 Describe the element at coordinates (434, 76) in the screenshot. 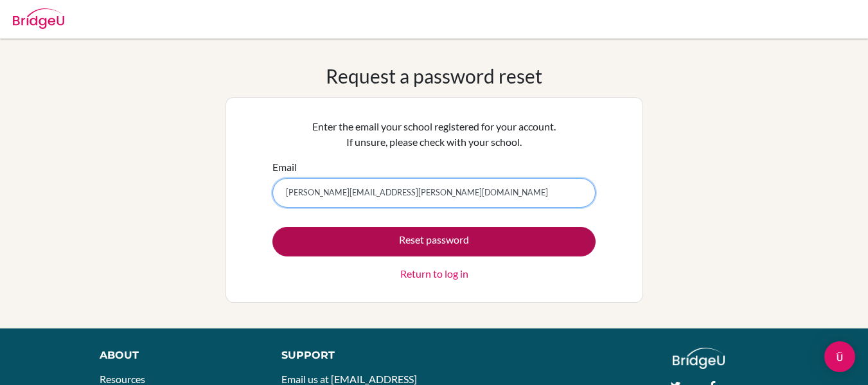

I see `h1: Request a password reset` at that location.